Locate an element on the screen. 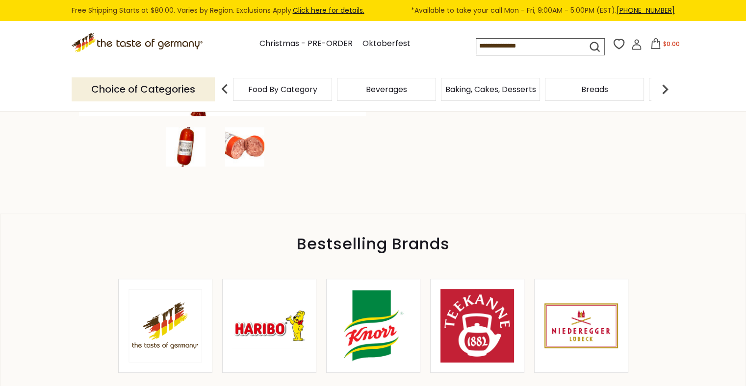 This screenshot has height=386, width=746. img: next arrow is located at coordinates (665, 89).